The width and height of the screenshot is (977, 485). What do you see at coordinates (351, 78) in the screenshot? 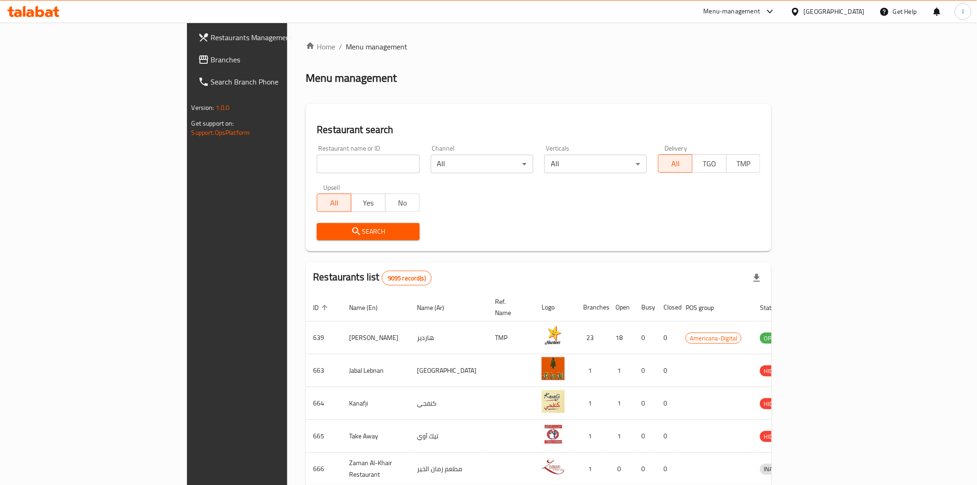
I see `h2: Menu management` at bounding box center [351, 78].